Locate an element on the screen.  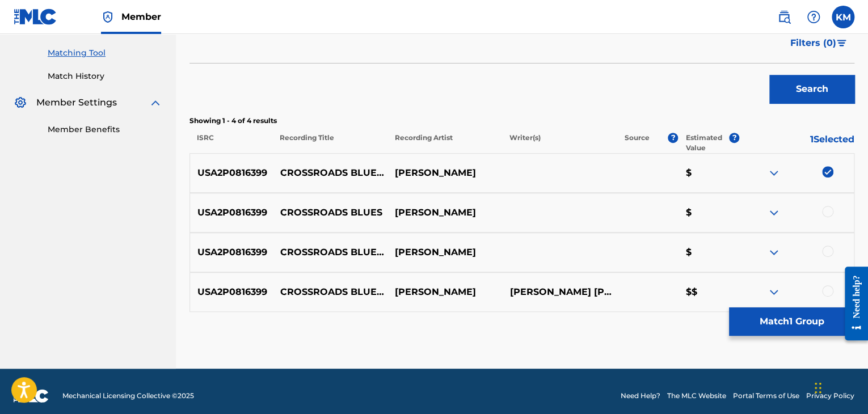
span: Filters ( 0 ) is located at coordinates (813, 43).